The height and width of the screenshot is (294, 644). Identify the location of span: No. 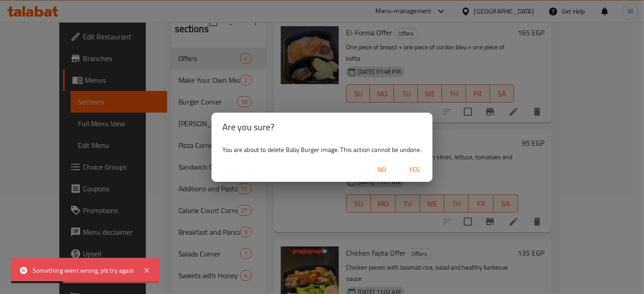
(382, 170).